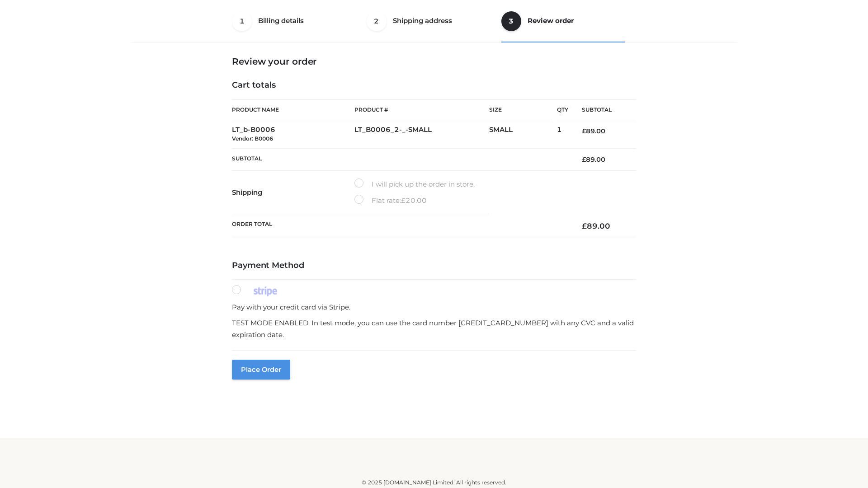 This screenshot has height=488, width=868. I want to click on th: Qty, so click(563, 110).